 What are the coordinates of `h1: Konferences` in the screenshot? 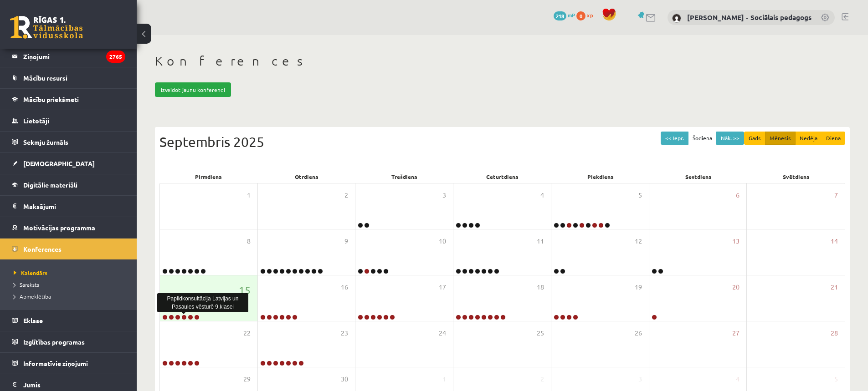 It's located at (502, 61).